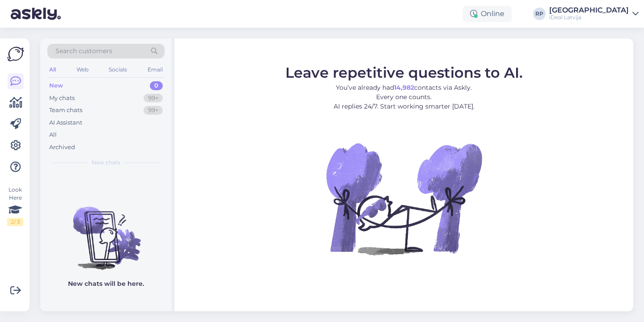 The image size is (644, 322). What do you see at coordinates (66, 111) in the screenshot?
I see `div: Team chats` at bounding box center [66, 111].